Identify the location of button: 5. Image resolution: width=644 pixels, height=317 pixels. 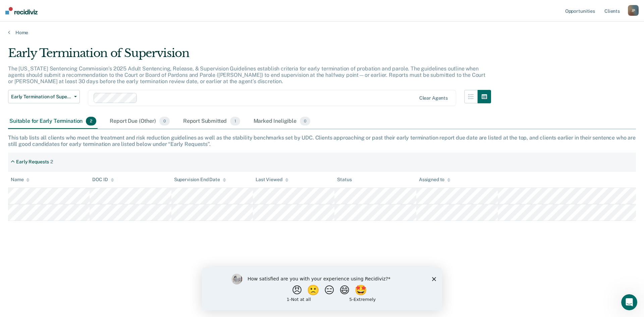
(159, 23).